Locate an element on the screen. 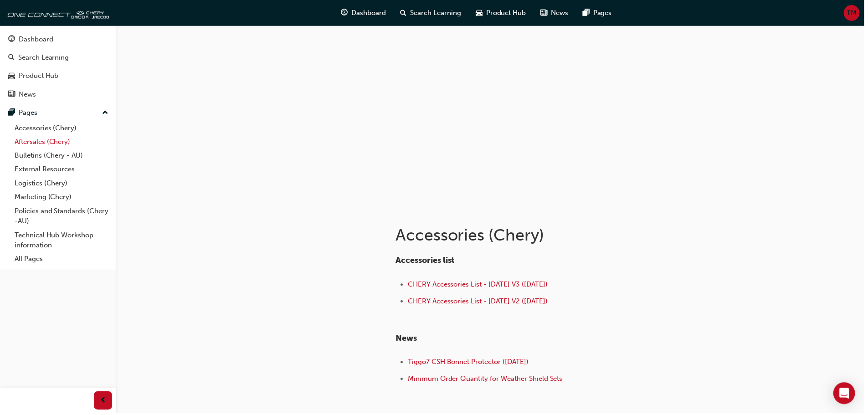  a: car-iconProduct Hub is located at coordinates (503, 13).